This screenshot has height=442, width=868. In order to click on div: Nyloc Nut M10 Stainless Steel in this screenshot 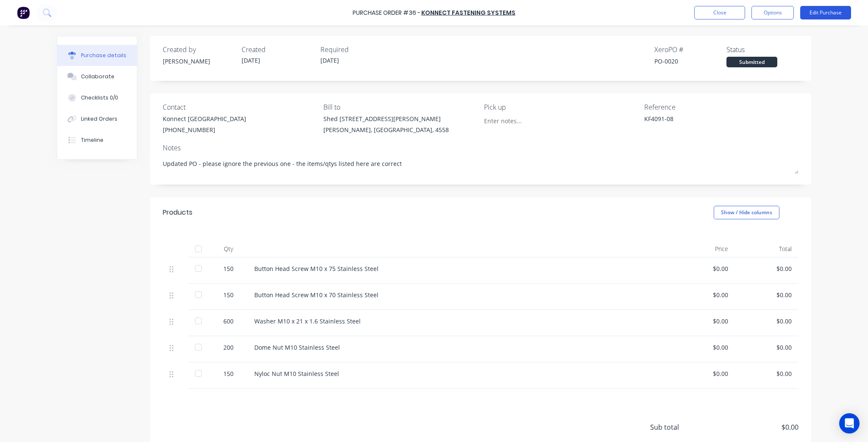, I will do `click(459, 374)`.